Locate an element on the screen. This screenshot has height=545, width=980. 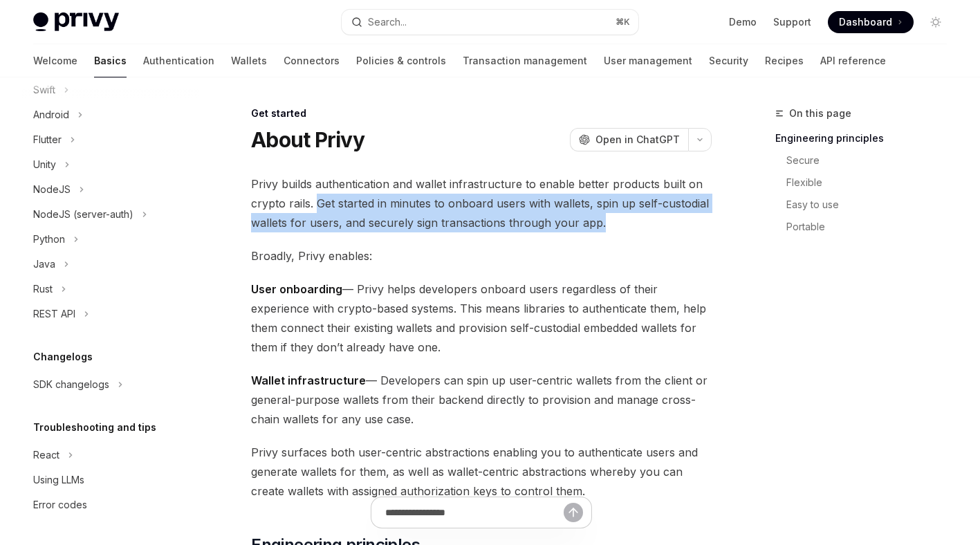
button: Open search is located at coordinates (490, 22).